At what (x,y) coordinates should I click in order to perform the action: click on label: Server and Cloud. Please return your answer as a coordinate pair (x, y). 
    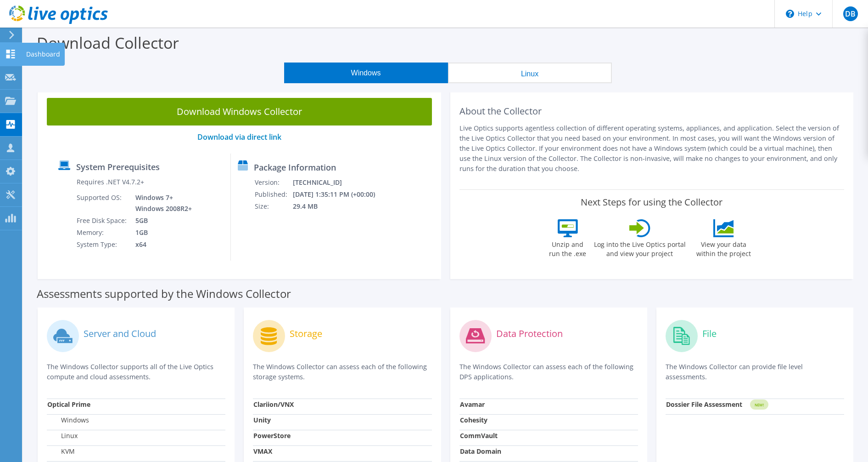
    Looking at the image, I should click on (120, 334).